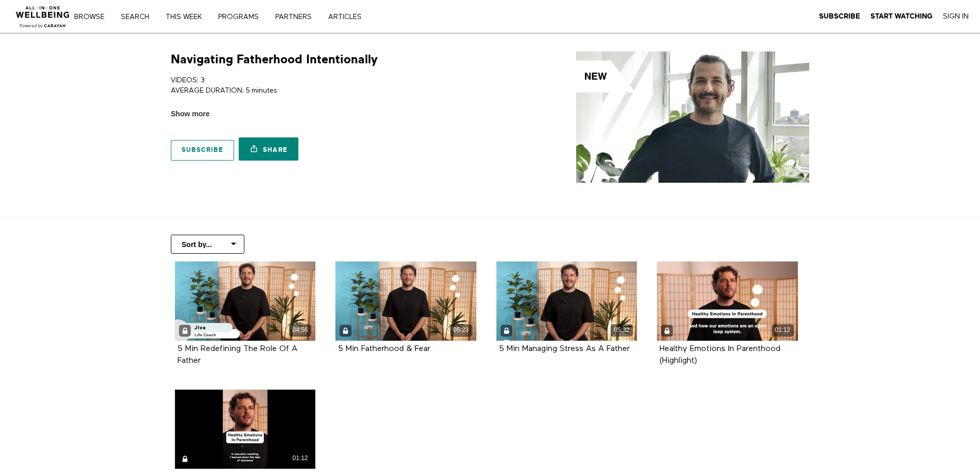 This screenshot has width=980, height=473. Describe the element at coordinates (348, 17) in the screenshot. I see `a: ARTICLES` at that location.